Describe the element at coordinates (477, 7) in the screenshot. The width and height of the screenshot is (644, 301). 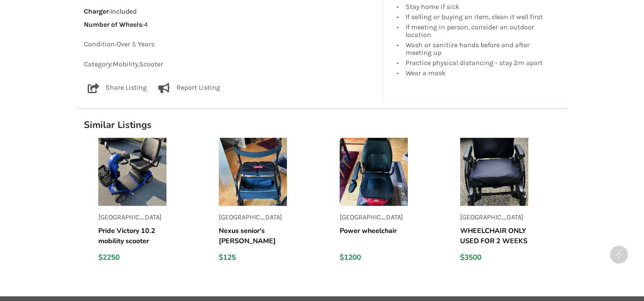
I see `div: Stay home if sick` at that location.